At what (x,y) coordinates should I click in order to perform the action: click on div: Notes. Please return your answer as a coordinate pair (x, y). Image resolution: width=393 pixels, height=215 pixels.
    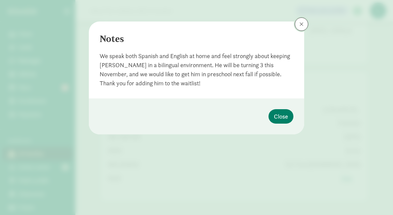
    Looking at the image, I should click on (196, 39).